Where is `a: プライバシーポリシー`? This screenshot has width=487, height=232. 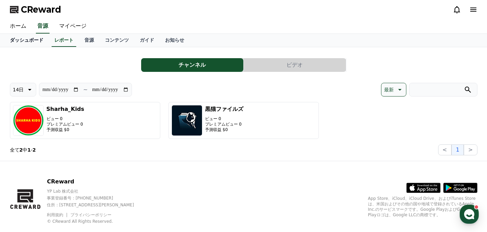 a: プライバシーポリシー is located at coordinates (91, 215).